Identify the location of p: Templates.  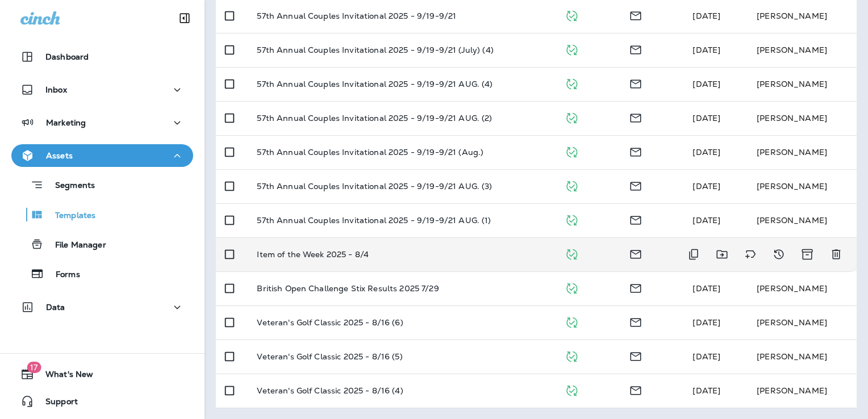
(69, 216).